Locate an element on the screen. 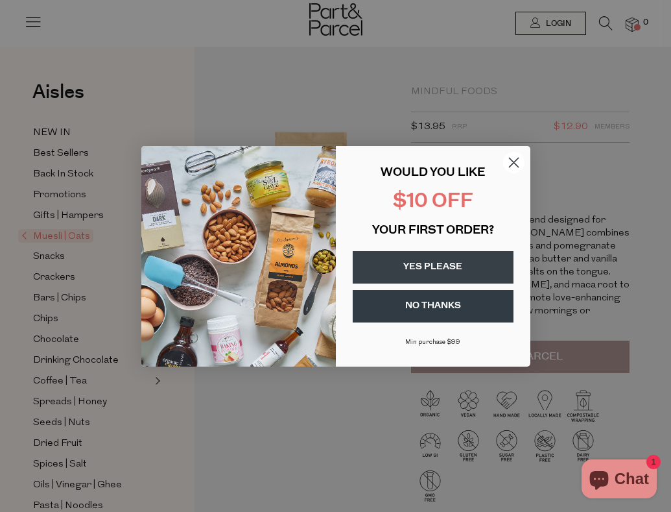  img: 43fba0fb-7538-40bc-babb-ffb1a4d097bc.jpeg is located at coordinates (239, 256).